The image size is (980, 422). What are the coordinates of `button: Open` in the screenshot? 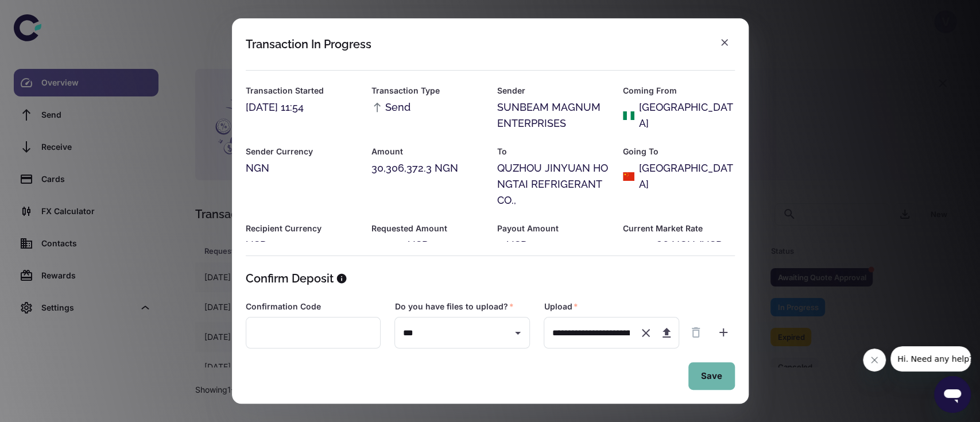 It's located at (518, 333).